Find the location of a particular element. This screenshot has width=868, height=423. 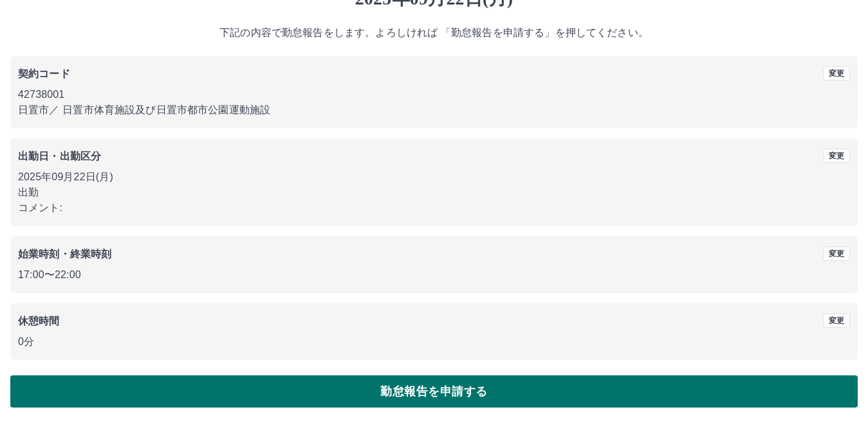

b: 休憩時間 is located at coordinates (38, 320).